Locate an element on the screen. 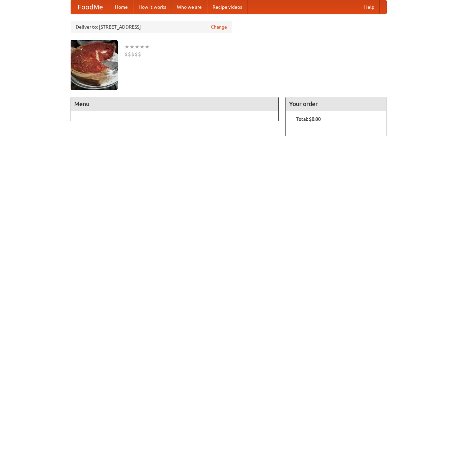  a: How it works is located at coordinates (152, 7).